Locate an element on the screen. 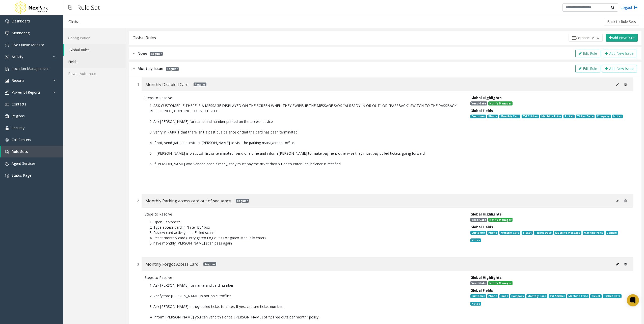 The height and width of the screenshot is (324, 644). span: Monitoring is located at coordinates (21, 33).